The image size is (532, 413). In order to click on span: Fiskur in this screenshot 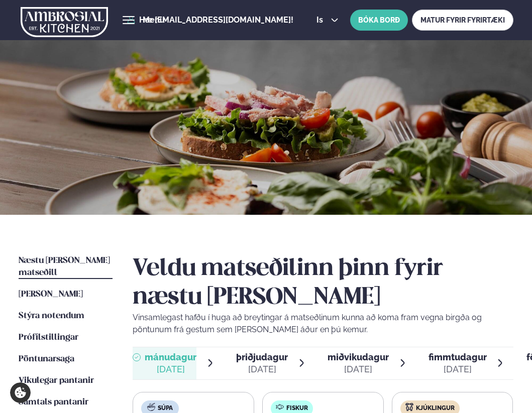, I will do `click(297, 409)`.